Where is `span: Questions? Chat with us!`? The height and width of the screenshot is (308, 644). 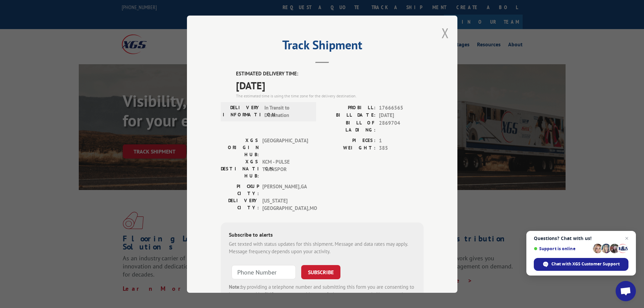 span: Questions? Chat with us! is located at coordinates (581, 238).